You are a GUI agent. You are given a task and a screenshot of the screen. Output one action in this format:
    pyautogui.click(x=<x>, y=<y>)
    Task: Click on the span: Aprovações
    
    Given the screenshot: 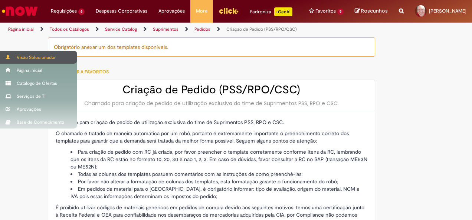 What is the action you would take?
    pyautogui.click(x=171, y=11)
    